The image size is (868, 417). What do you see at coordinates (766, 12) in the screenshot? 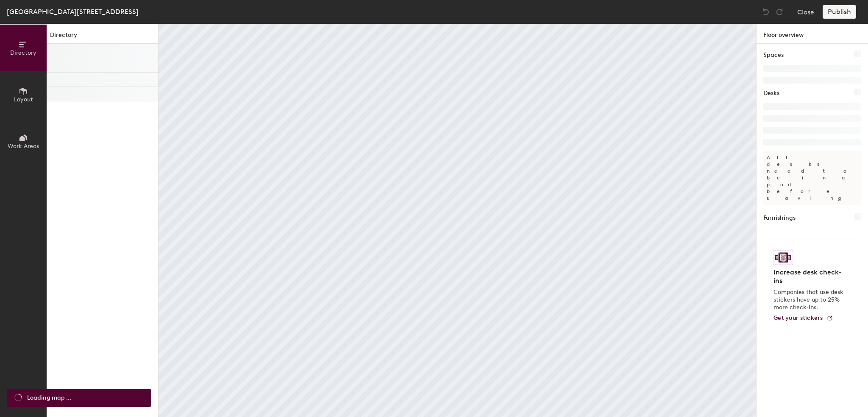
I see `img: Undo` at bounding box center [766, 12].